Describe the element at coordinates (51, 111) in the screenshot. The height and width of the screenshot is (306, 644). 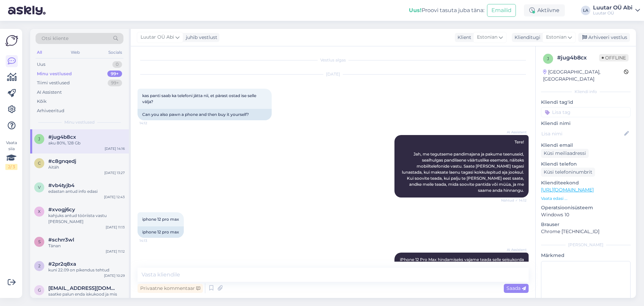
I see `div: Arhiveeritud` at that location.